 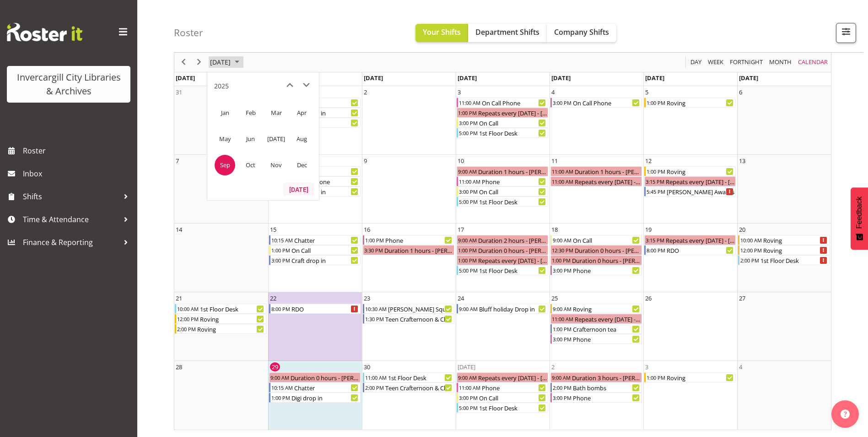 What do you see at coordinates (224, 165) in the screenshot?
I see `td: September 2025` at bounding box center [224, 165].